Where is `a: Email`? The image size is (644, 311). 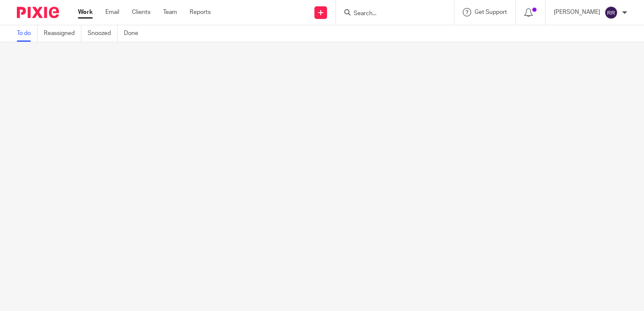 a: Email is located at coordinates (112, 12).